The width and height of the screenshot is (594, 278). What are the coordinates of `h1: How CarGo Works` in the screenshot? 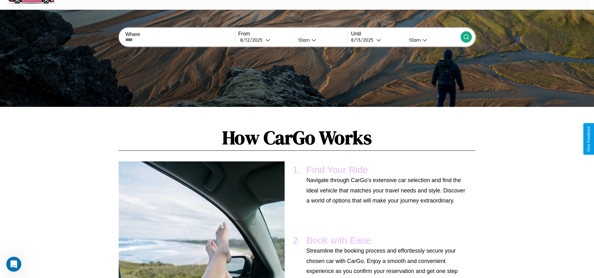 It's located at (297, 138).